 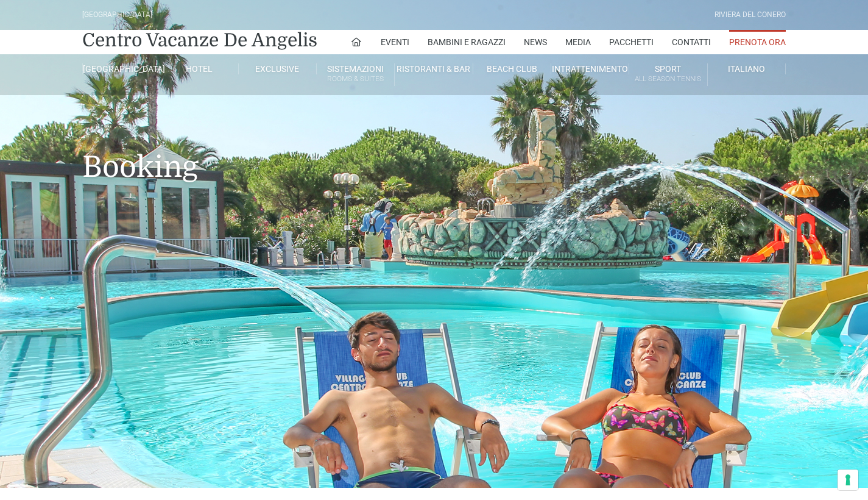 I want to click on h1: Booking, so click(x=434, y=149).